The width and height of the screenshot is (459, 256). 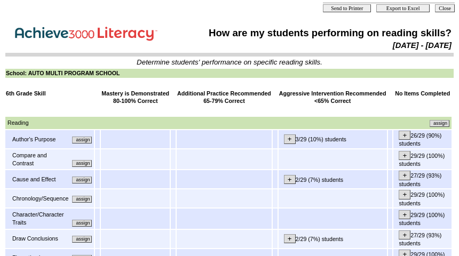 What do you see at coordinates (135, 97) in the screenshot?
I see `td: Mastery is Demonstrated 80-100% Correct` at bounding box center [135, 97].